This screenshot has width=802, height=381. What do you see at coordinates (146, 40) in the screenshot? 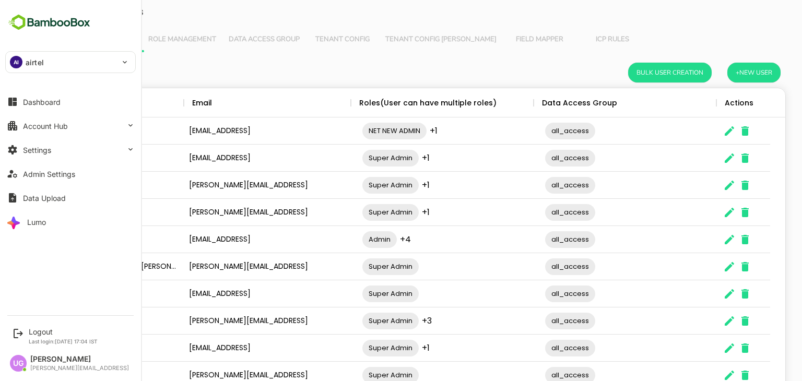
I see `span: Role Management` at bounding box center [146, 40].